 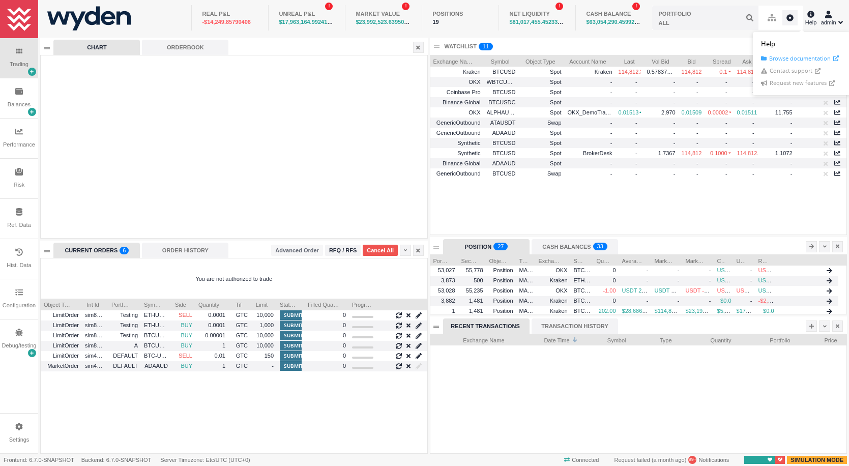 What do you see at coordinates (208, 304) in the screenshot?
I see `span: Quantity` at bounding box center [208, 304].